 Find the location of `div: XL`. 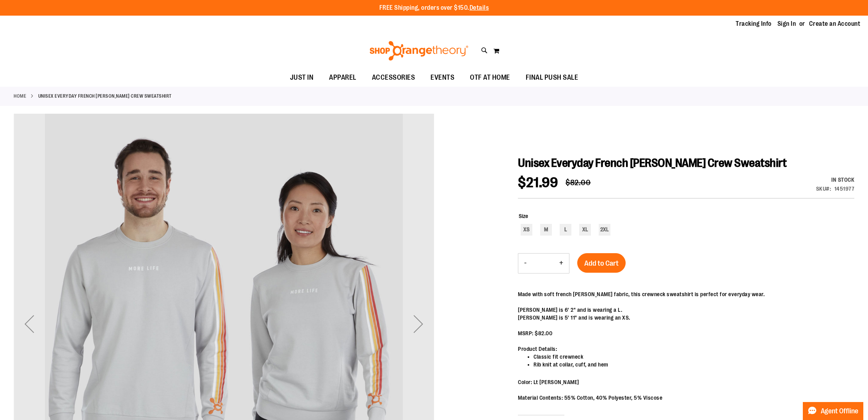

div: XL is located at coordinates (585, 230).